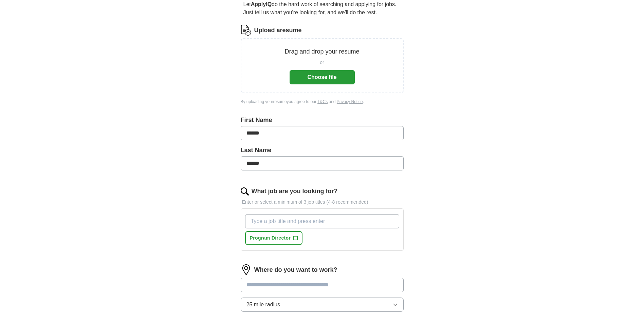  Describe the element at coordinates (295, 191) in the screenshot. I see `label: What job are you looking for?` at that location.